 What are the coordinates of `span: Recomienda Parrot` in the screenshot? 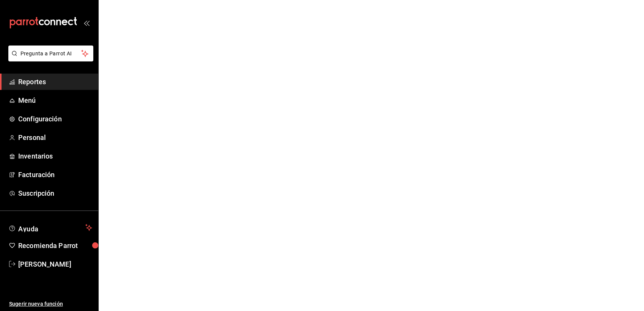 It's located at (55, 246).